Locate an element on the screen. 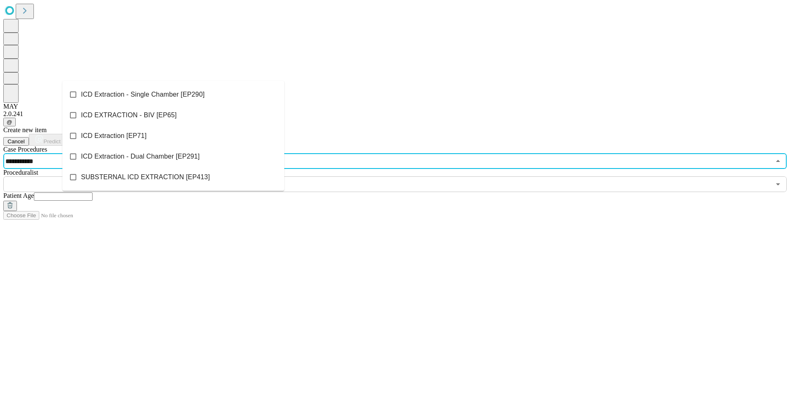 The width and height of the screenshot is (790, 394). span: Patient Age is located at coordinates (19, 195).